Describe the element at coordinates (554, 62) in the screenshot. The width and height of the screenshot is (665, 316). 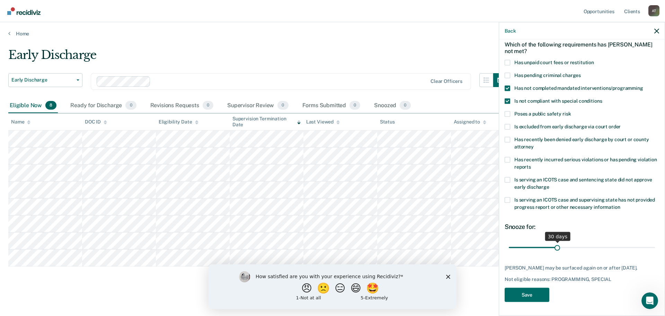
I see `span: Has unpaid court fees or restitution` at that location.